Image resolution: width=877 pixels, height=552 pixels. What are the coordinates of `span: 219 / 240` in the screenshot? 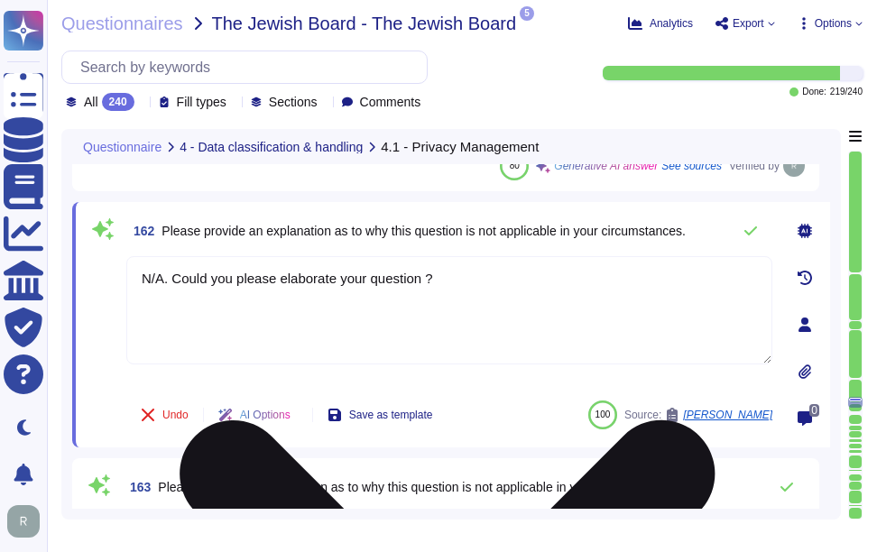 It's located at (846, 92).